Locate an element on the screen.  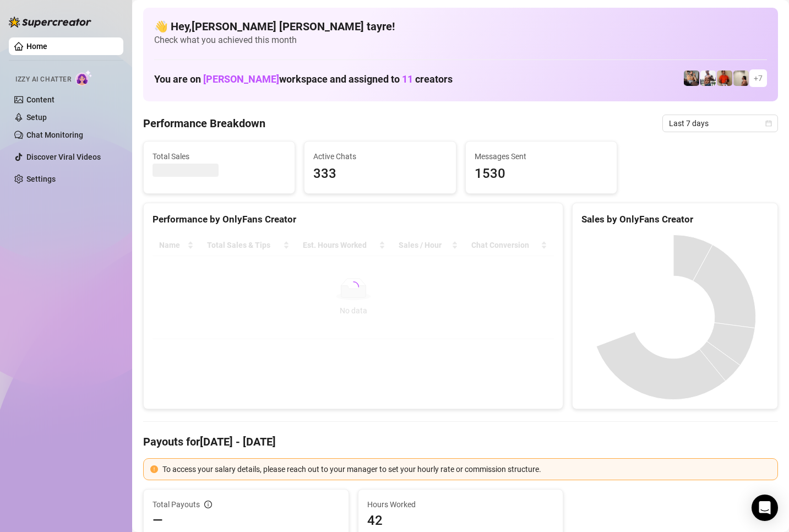
a: Content is located at coordinates (40, 100).